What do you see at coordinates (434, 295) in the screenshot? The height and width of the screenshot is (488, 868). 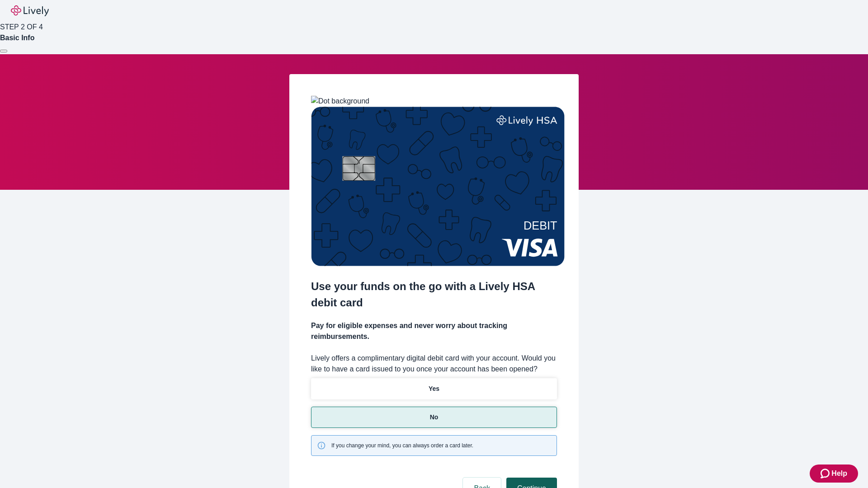 I see `h2: Use your funds on the go with a Lively HSA debit card` at bounding box center [434, 295].